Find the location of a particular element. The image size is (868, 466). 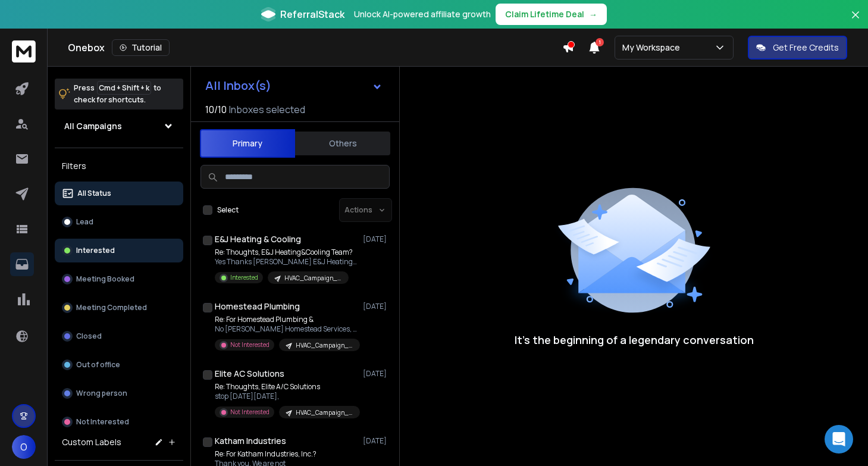

p: Meeting Booked is located at coordinates (105, 279).